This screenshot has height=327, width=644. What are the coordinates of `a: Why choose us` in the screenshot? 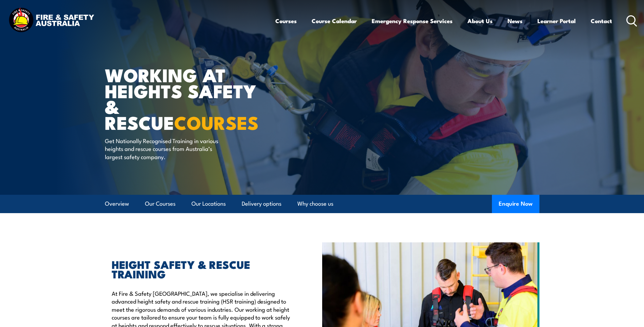 It's located at (316, 204).